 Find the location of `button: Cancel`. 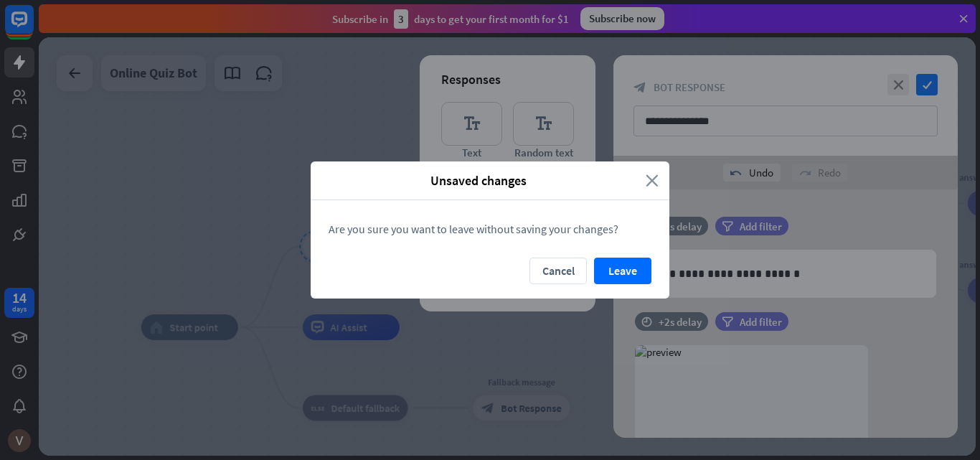

button: Cancel is located at coordinates (559, 270).